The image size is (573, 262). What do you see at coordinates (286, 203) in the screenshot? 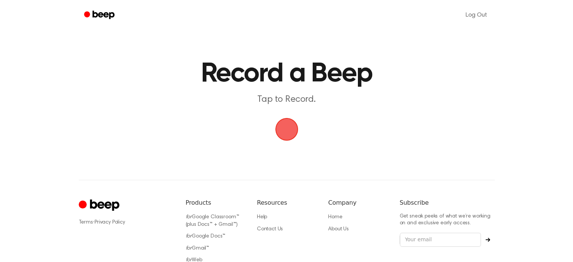
I see `h6: Resources` at bounding box center [286, 203].